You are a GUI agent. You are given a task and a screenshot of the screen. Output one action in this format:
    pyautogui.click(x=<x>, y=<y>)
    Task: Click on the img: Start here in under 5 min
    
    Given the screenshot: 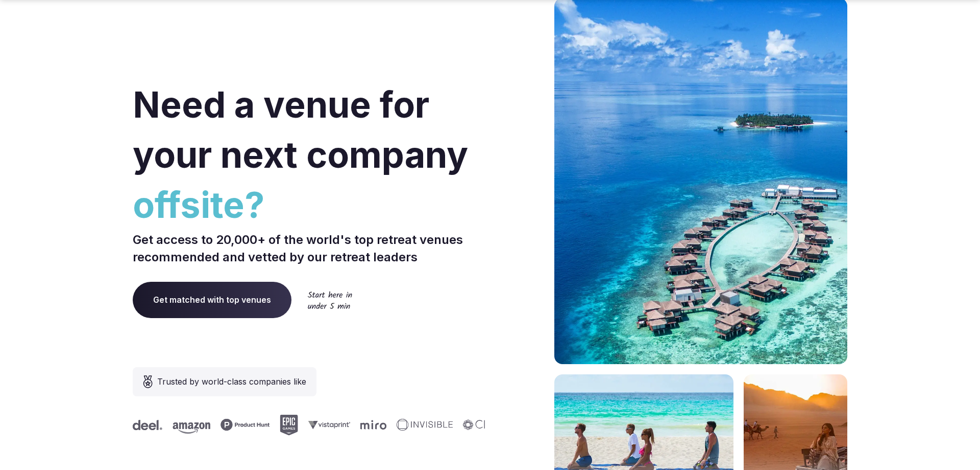 What is the action you would take?
    pyautogui.click(x=330, y=300)
    